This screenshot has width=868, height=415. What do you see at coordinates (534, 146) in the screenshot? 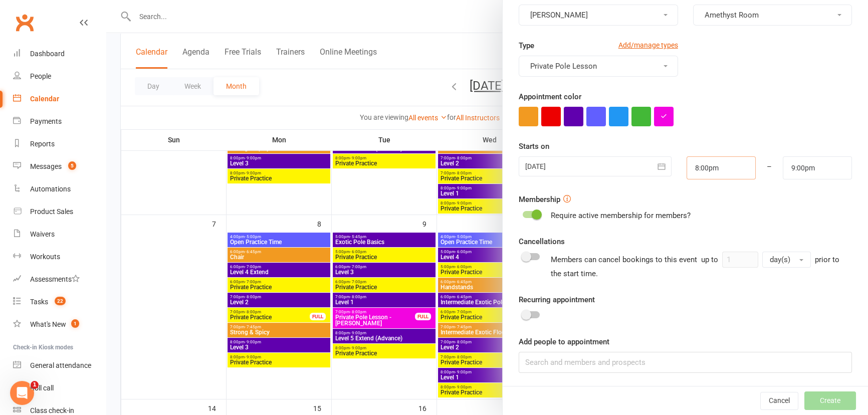
I see `label: Starts on` at bounding box center [534, 146].